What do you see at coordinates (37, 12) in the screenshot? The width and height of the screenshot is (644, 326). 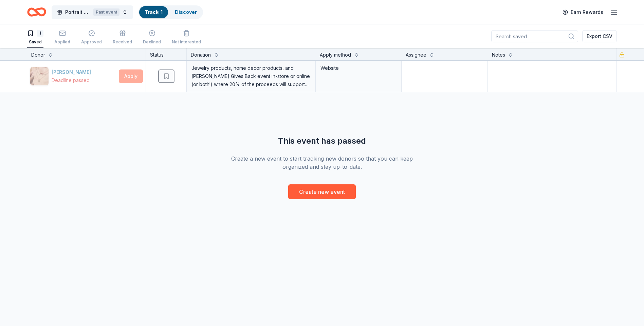 I see `a: Home` at bounding box center [37, 12].